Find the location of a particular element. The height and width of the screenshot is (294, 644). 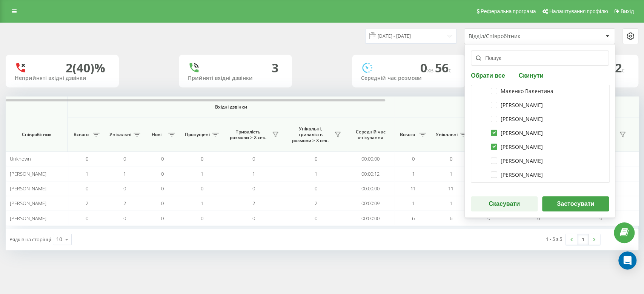

span: Унікальні, тривалість розмови > Х сек. is located at coordinates (310, 135).